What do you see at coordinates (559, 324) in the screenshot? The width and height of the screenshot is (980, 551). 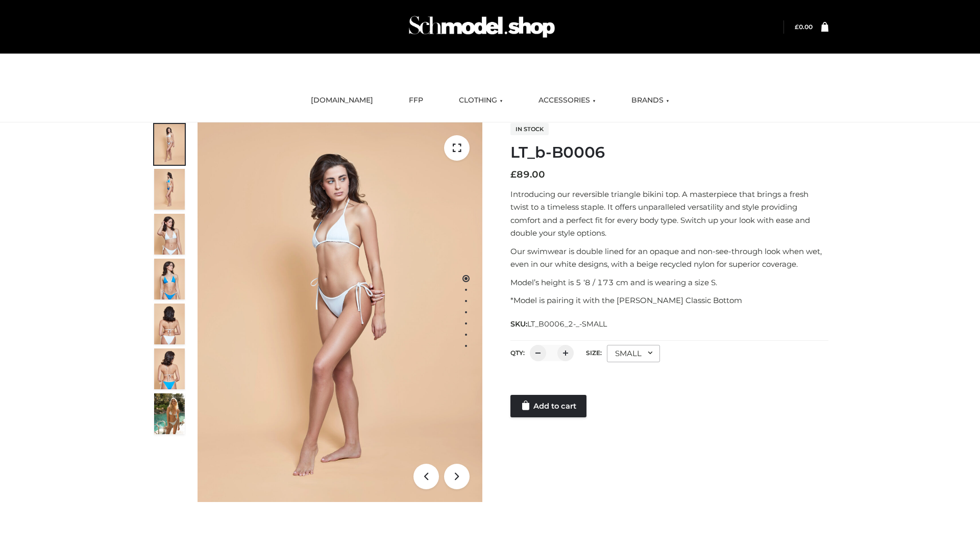 I see `span: SKU:` at bounding box center [559, 324].